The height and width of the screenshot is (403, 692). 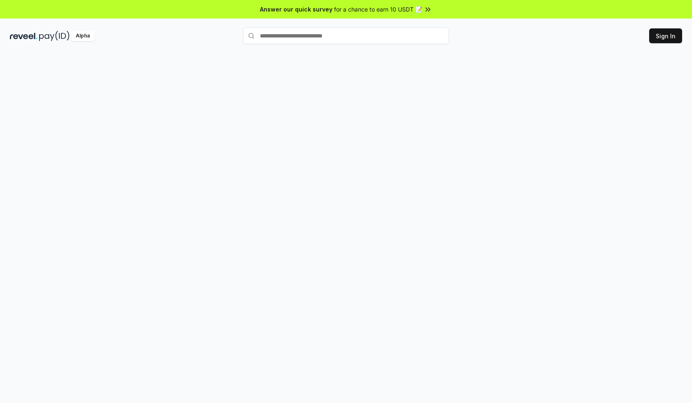 I want to click on div: Alpha, so click(x=83, y=36).